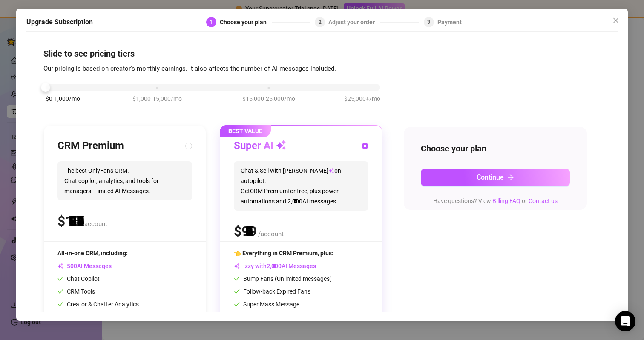  Describe the element at coordinates (283, 279) in the screenshot. I see `span: Bump Fans (Unlimited messages)` at that location.